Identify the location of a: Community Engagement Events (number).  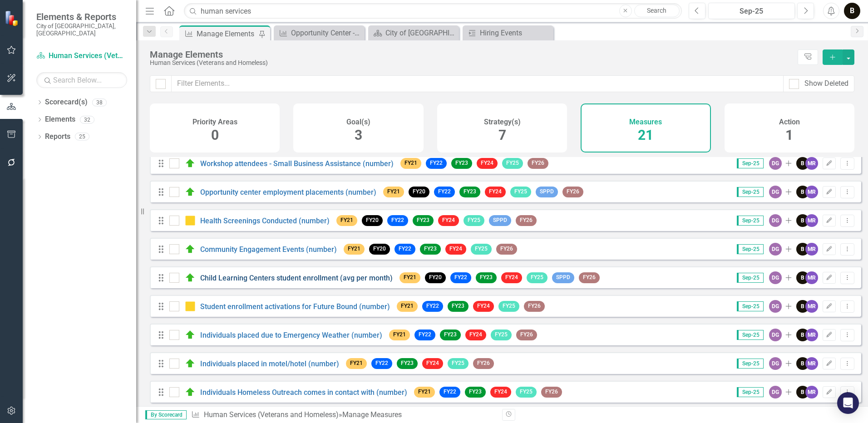
(268, 249).